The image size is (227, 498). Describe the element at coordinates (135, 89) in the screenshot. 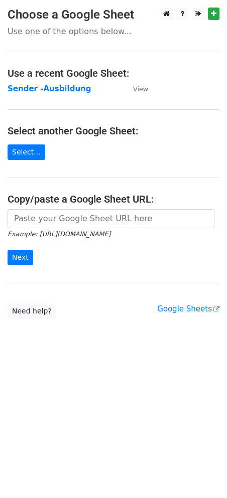

I see `a: View` at that location.